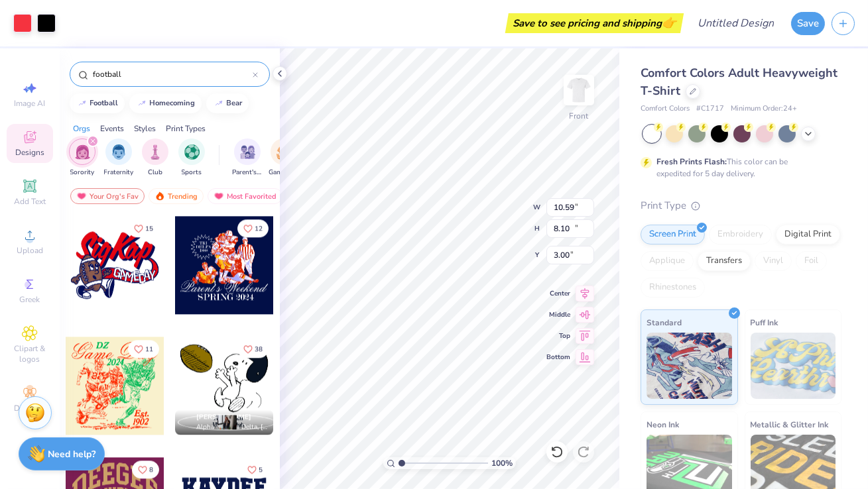  What do you see at coordinates (29, 201) in the screenshot?
I see `span: Add Text` at bounding box center [29, 201].